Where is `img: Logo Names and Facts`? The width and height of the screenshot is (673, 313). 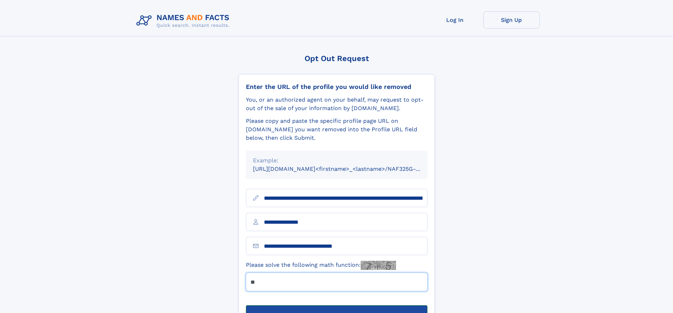
img: Logo Names and Facts is located at coordinates (184, 21).